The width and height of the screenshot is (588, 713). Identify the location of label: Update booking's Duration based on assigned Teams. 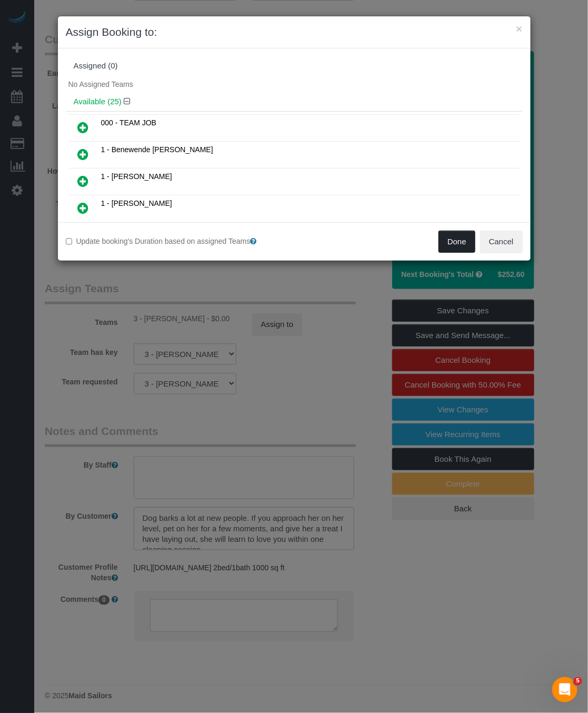
(176, 241).